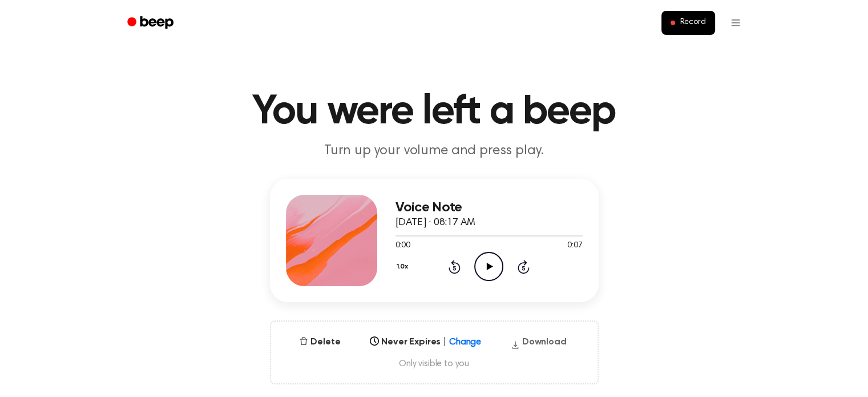  Describe the element at coordinates (403, 246) in the screenshot. I see `span: 0:00` at that location.